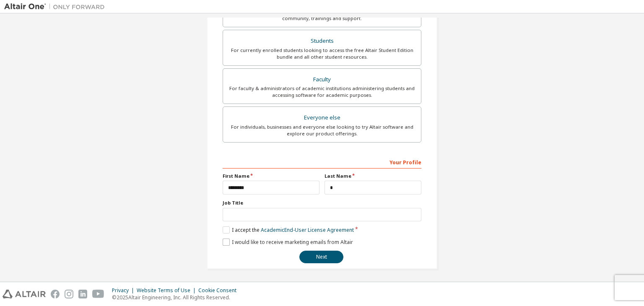 Image resolution: width=644 pixels, height=306 pixels. What do you see at coordinates (321, 257) in the screenshot?
I see `button: Next` at bounding box center [321, 257].